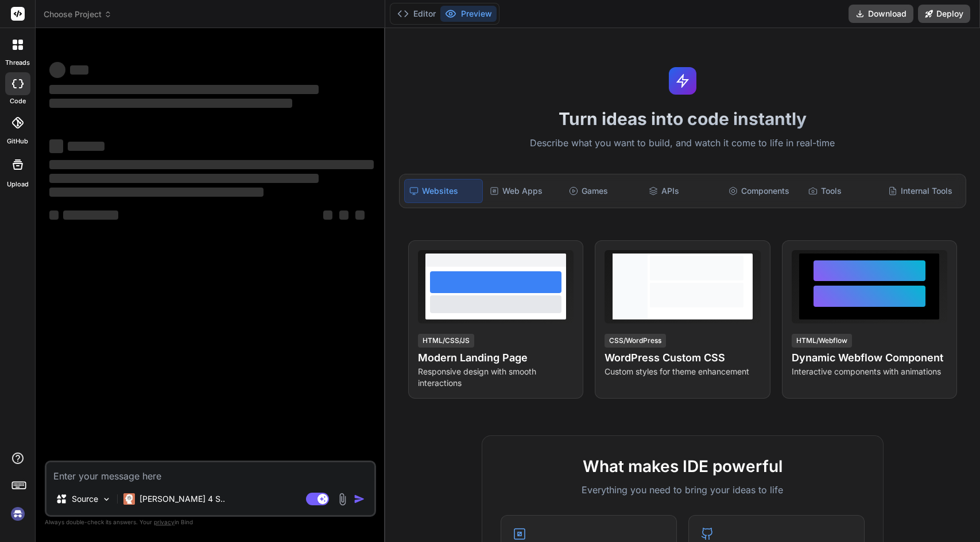 This screenshot has width=980, height=542. I want to click on span: Choose Project, so click(77, 14).